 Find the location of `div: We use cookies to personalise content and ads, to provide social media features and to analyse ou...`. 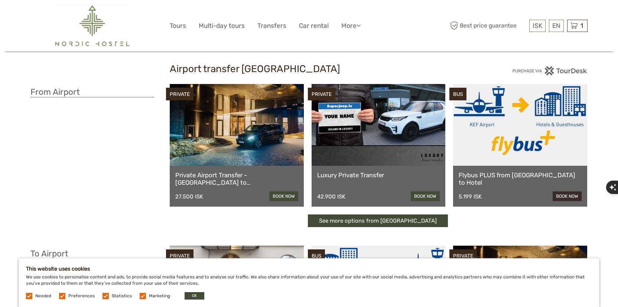

div: We use cookies to personalise content and ads, to provide social media features and to analyse ou... is located at coordinates (309, 282).